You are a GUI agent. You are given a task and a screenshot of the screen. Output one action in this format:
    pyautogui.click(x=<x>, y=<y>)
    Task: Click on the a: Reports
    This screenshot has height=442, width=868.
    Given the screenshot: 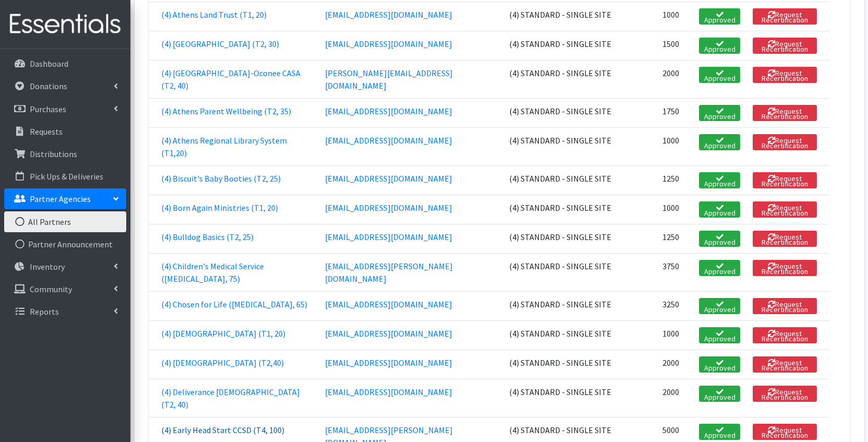 What is the action you would take?
    pyautogui.click(x=65, y=312)
    